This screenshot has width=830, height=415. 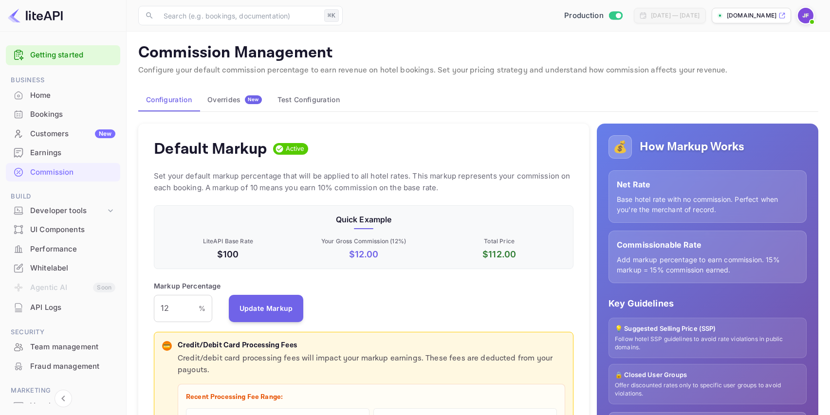 I want to click on p: Markup Percentage, so click(x=187, y=286).